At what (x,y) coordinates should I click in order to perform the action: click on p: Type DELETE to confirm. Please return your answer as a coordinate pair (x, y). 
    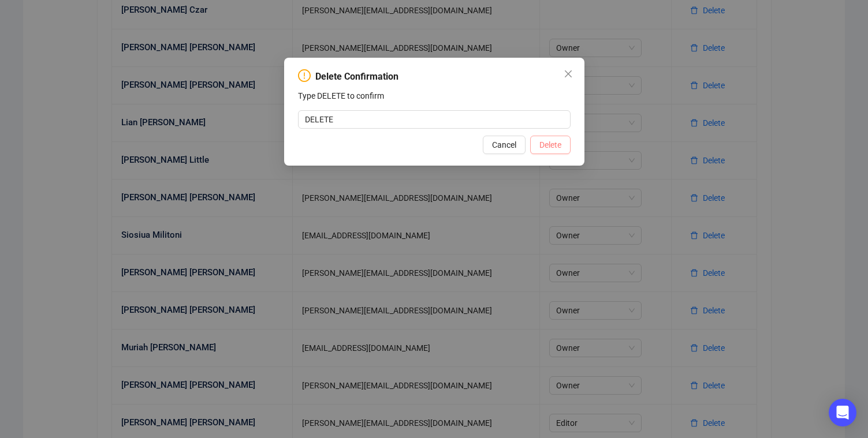
    Looking at the image, I should click on (434, 96).